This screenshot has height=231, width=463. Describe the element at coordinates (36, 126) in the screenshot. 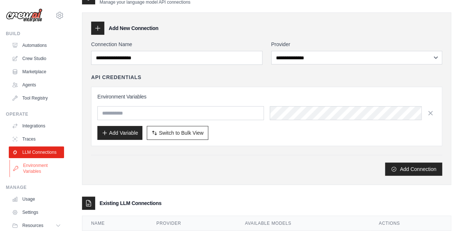

I see `a: Integrations` at that location.